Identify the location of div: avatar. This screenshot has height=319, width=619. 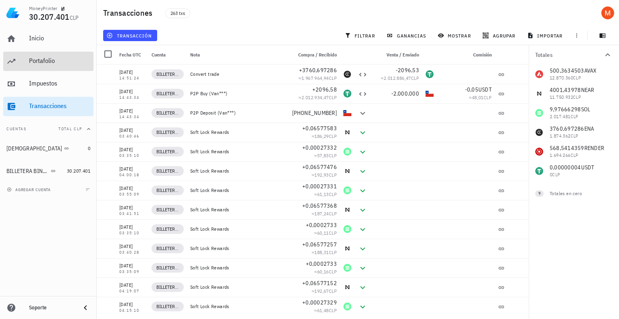
(608, 13).